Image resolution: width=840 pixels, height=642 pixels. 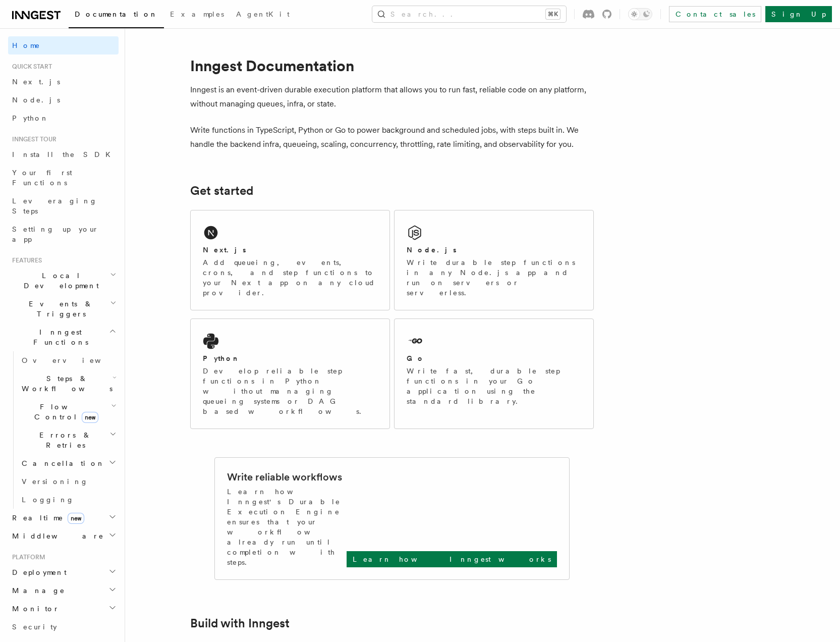 What do you see at coordinates (63, 626) in the screenshot?
I see `a: Security` at bounding box center [63, 626].